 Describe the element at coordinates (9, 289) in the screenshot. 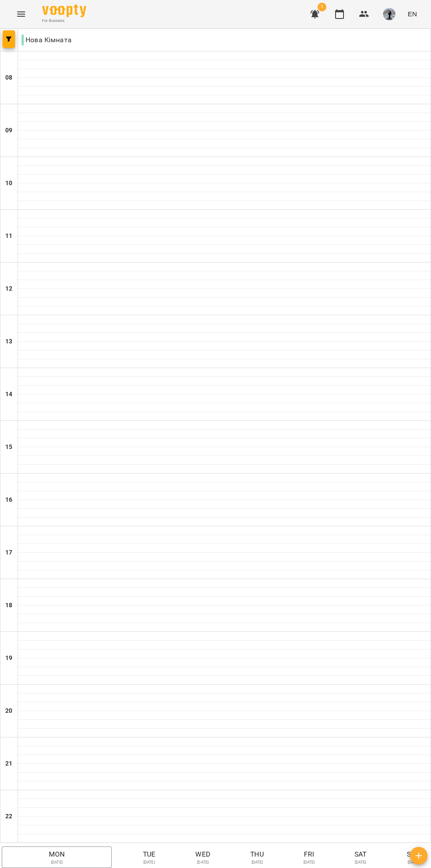

I see `h6: 12` at that location.